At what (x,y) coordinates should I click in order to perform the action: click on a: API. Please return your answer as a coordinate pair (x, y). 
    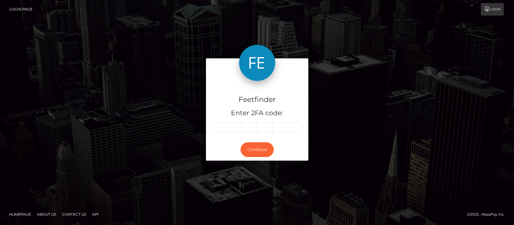
    Looking at the image, I should click on (96, 215).